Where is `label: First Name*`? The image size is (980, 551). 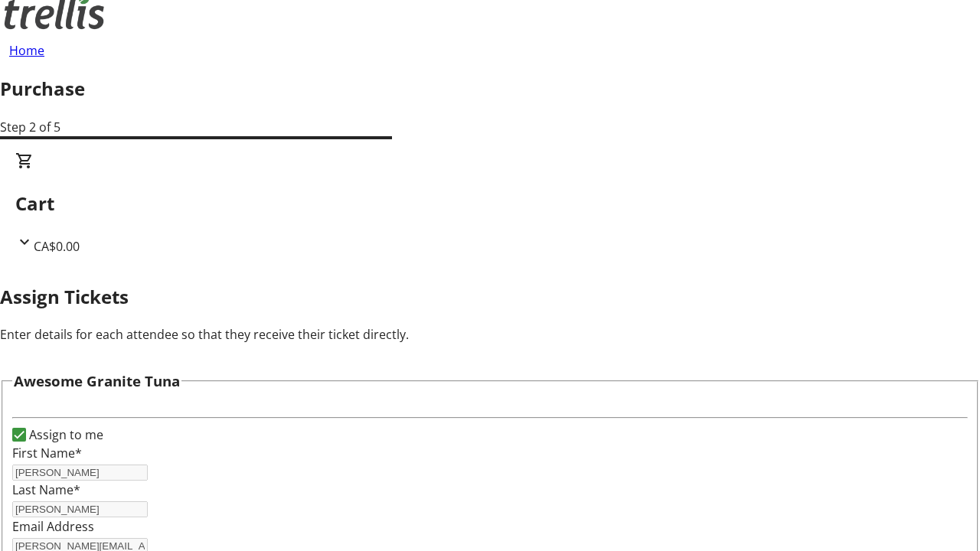 label: First Name* is located at coordinates (47, 453).